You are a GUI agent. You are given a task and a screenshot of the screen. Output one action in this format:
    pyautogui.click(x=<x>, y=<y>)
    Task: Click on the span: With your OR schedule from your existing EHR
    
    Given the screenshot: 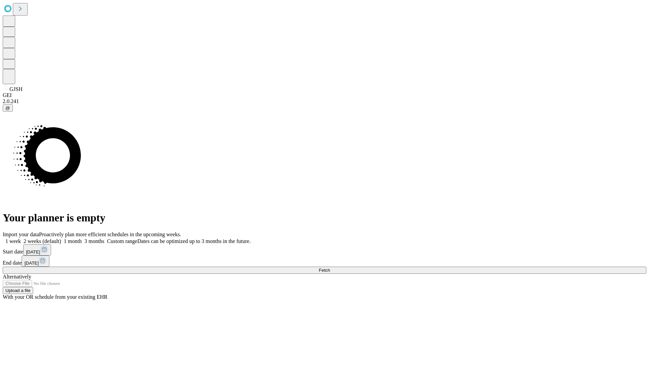 What is the action you would take?
    pyautogui.click(x=55, y=297)
    